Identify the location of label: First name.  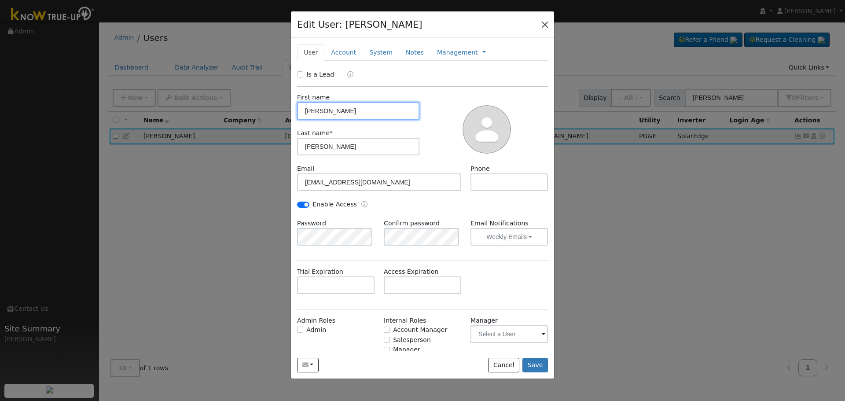
(313, 97).